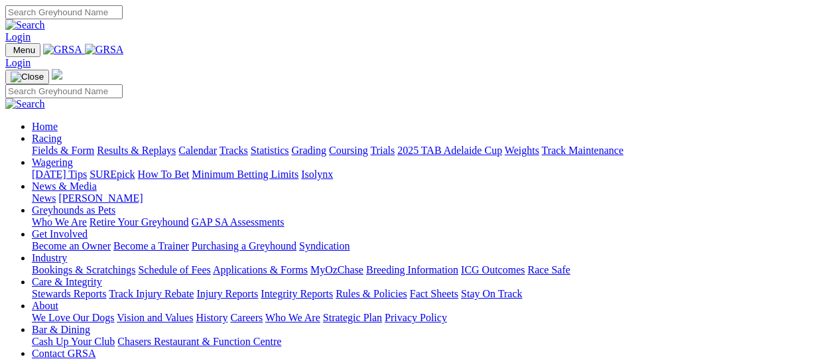 This screenshot has height=361, width=839. I want to click on a: Careers, so click(246, 317).